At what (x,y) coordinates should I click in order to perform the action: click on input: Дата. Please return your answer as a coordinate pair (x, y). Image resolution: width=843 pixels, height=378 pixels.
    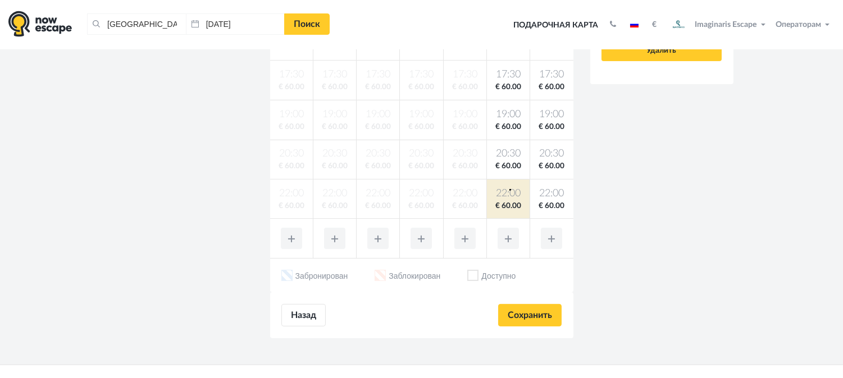
    Looking at the image, I should click on (235, 24).